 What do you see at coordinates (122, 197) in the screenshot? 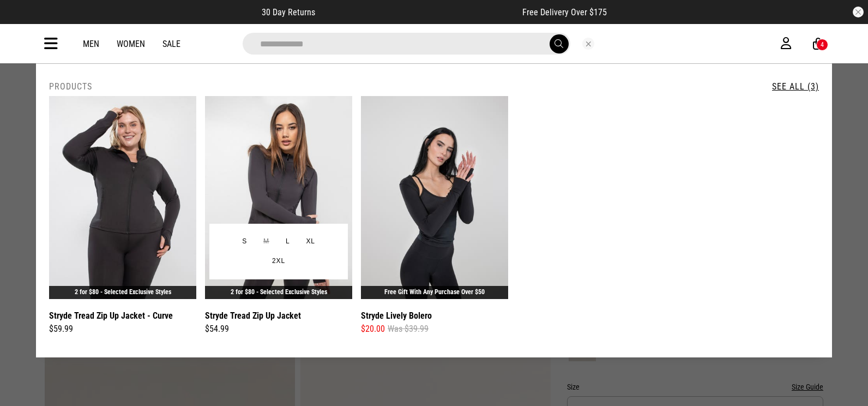
I see `img: Stryde Tread Zip Up Jacket - Curve in Black` at bounding box center [122, 197].